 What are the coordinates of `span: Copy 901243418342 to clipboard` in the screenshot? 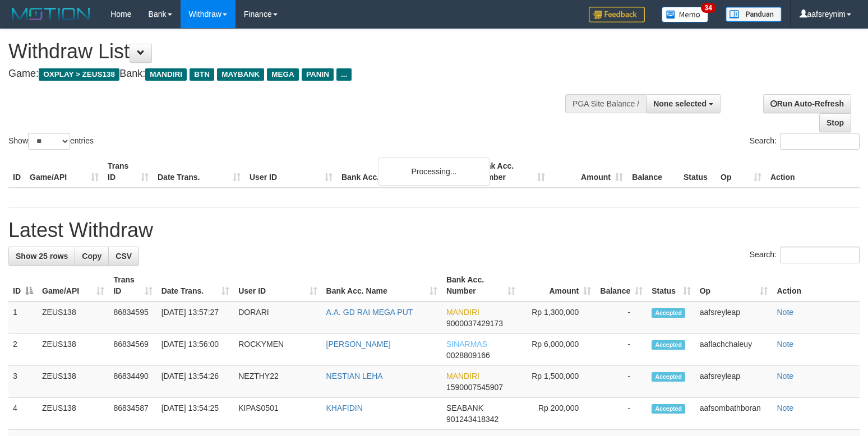 It's located at (472, 420).